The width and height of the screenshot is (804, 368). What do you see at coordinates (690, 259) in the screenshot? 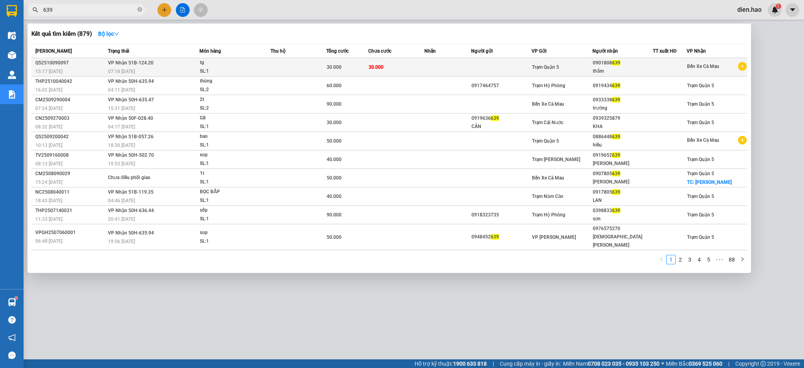
I see `a: 3` at bounding box center [690, 259].